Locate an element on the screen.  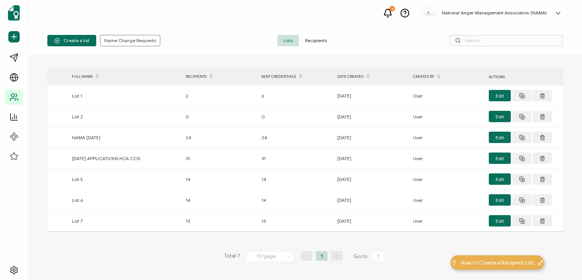
button: Create a list is located at coordinates (72, 41).